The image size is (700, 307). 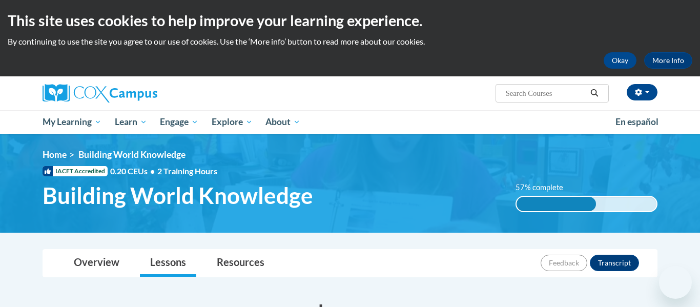 I want to click on img: Cox Campus, so click(x=100, y=93).